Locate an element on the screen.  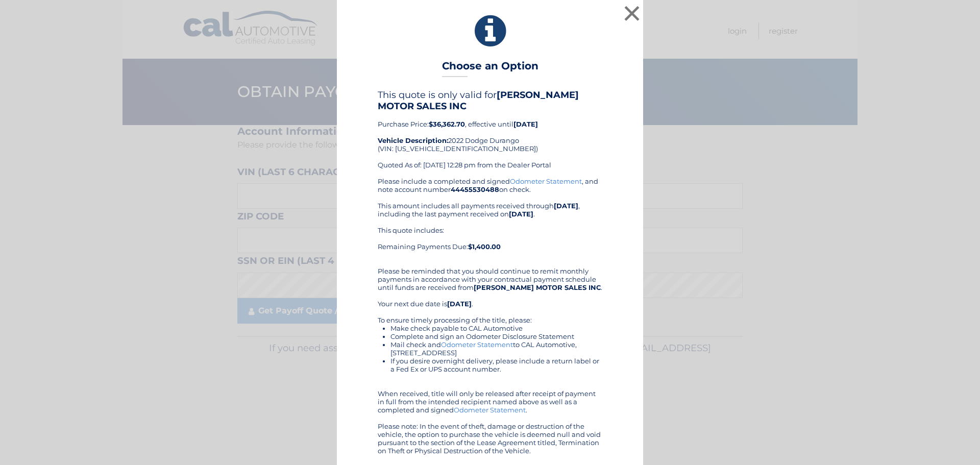
b: $1,400.00 is located at coordinates (485, 246).